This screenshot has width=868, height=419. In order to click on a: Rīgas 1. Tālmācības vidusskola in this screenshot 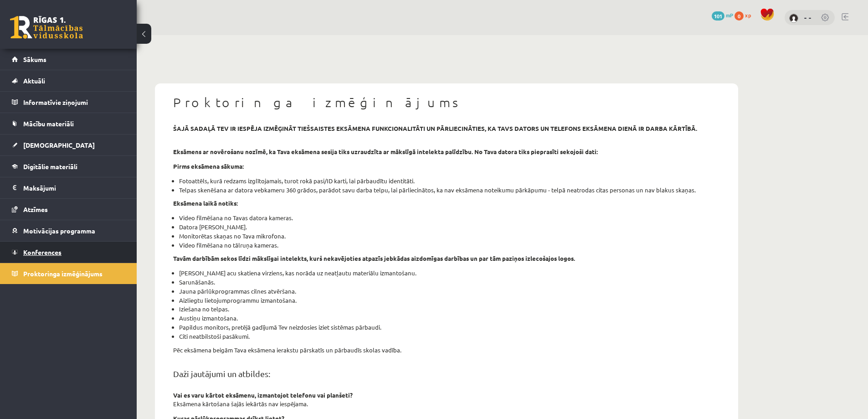, I will do `click(46, 28)`.